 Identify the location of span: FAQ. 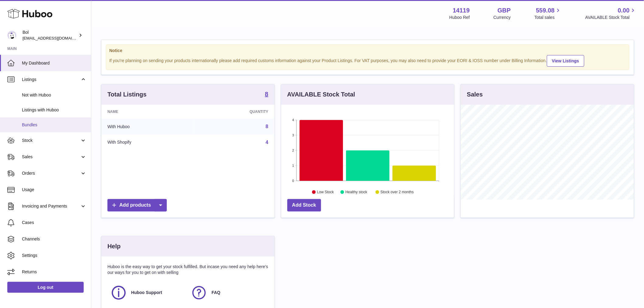
(216, 293).